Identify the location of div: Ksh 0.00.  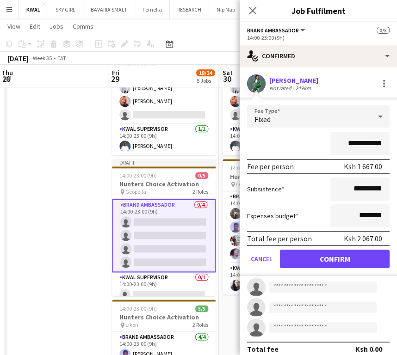
(369, 349).